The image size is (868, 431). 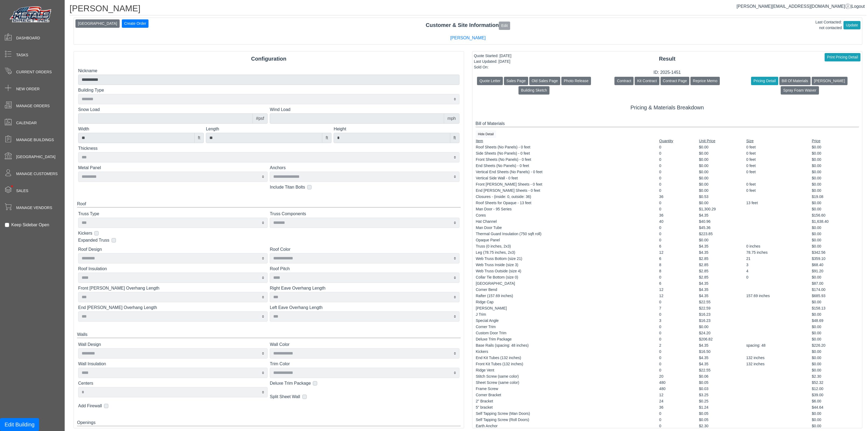 What do you see at coordinates (679, 345) in the screenshot?
I see `td: 2` at bounding box center [679, 345].